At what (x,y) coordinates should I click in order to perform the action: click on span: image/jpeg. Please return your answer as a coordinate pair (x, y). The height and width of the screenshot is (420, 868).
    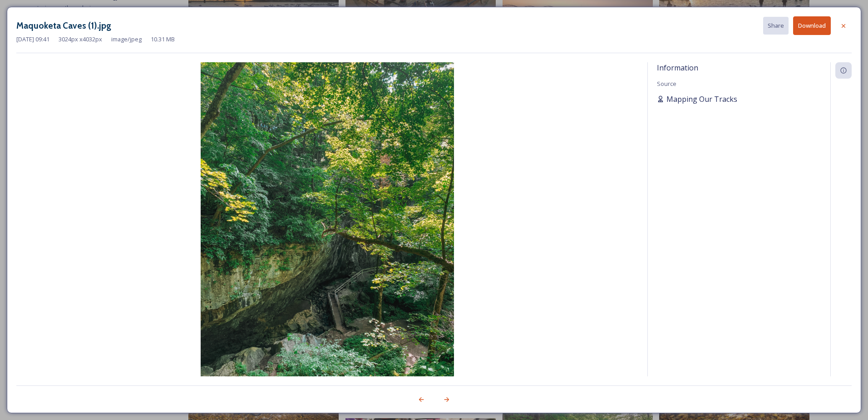
    Looking at the image, I should click on (126, 39).